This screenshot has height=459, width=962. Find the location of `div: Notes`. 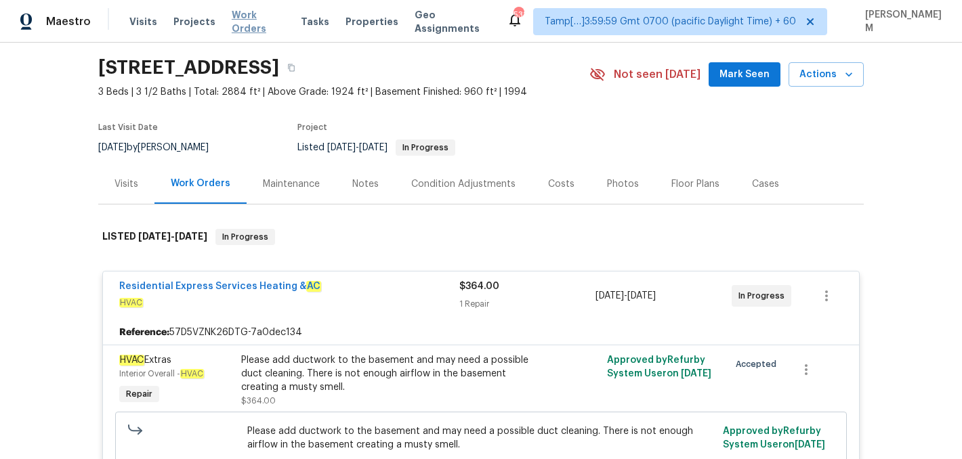

div: Notes is located at coordinates (365, 184).